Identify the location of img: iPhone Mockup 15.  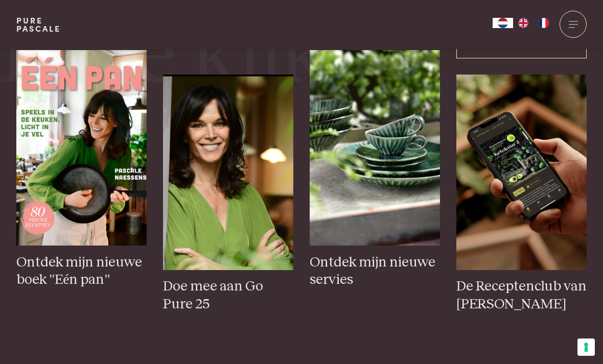
(521, 172).